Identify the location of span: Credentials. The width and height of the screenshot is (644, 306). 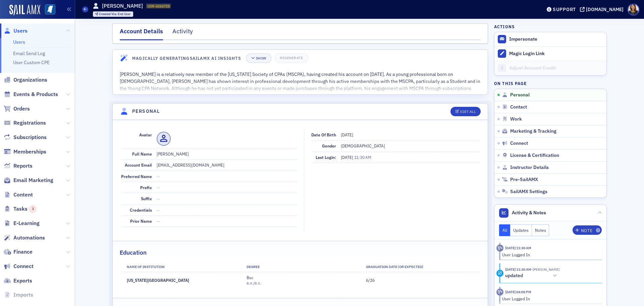
(141, 210).